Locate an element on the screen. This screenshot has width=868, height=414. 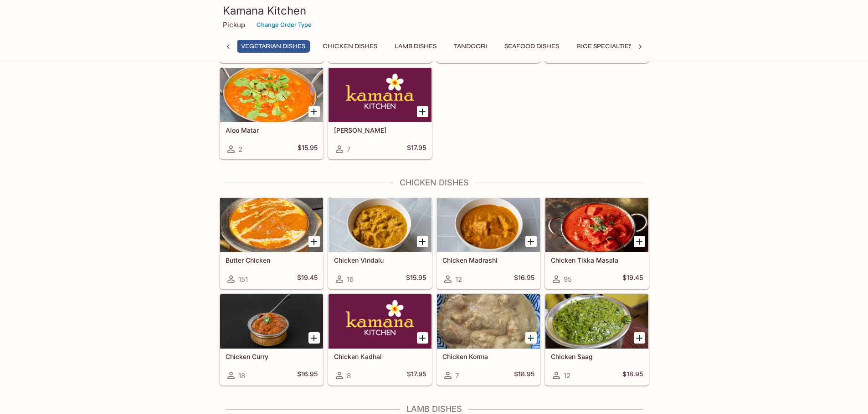
div: Chicken Tikka Masala is located at coordinates (597, 225).